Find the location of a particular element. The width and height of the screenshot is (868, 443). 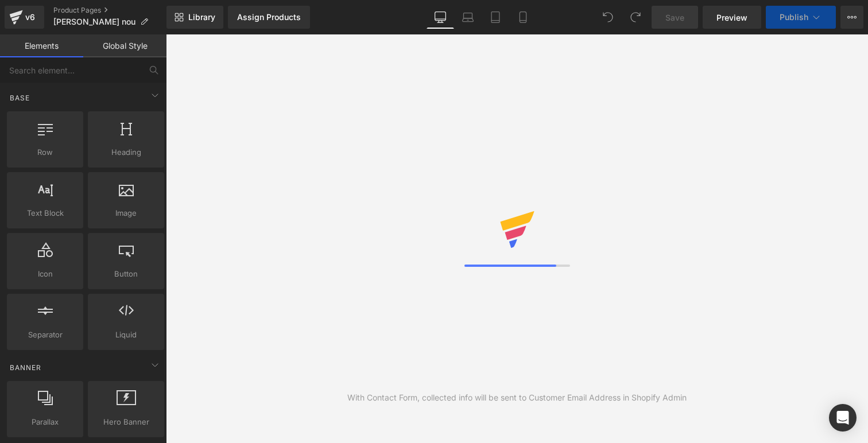

button: Redo is located at coordinates (636, 17).